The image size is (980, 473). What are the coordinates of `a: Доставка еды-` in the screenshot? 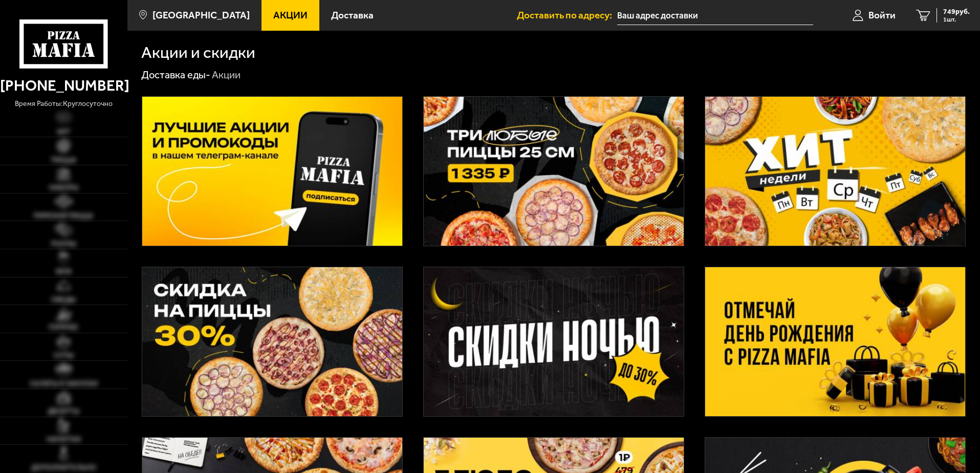 It's located at (176, 75).